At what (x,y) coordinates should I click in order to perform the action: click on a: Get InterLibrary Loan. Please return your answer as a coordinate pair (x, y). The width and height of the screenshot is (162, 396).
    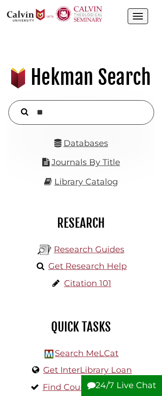
    Looking at the image, I should click on (87, 370).